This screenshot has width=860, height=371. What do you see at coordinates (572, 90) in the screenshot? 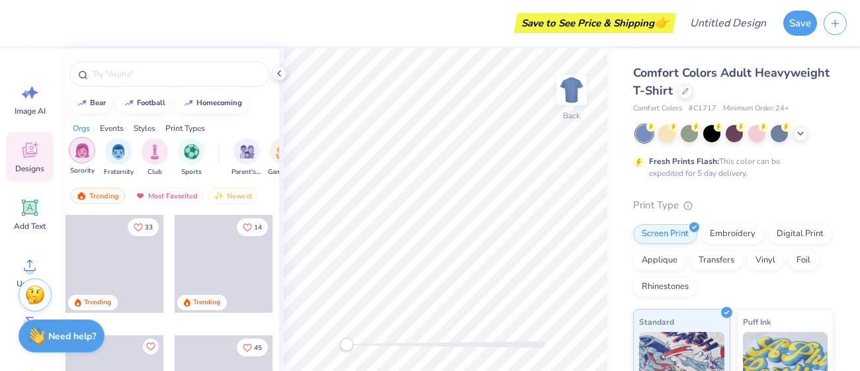
I see `img: Back` at bounding box center [572, 90].